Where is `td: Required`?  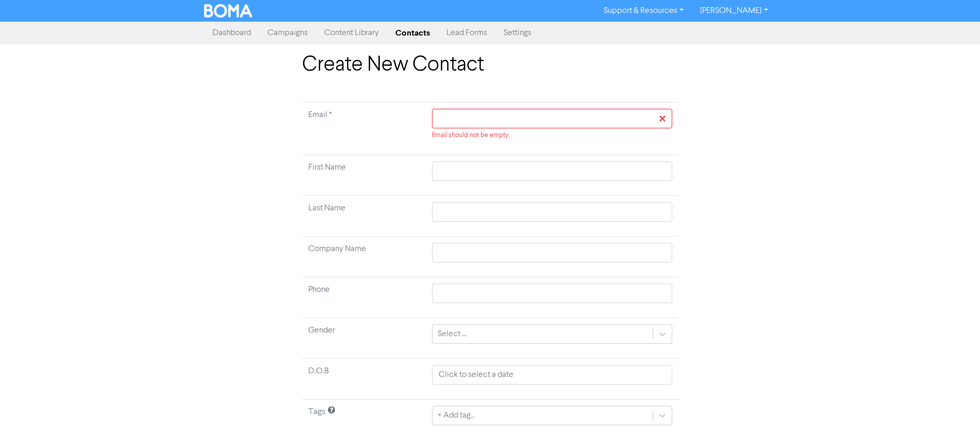
td: Required is located at coordinates (364, 129).